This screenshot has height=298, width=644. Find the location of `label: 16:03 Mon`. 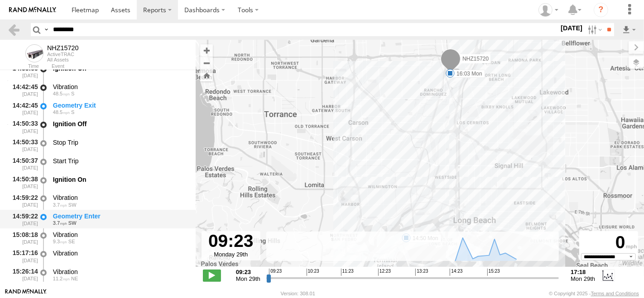

label: 16:03 Mon is located at coordinates (467, 74).